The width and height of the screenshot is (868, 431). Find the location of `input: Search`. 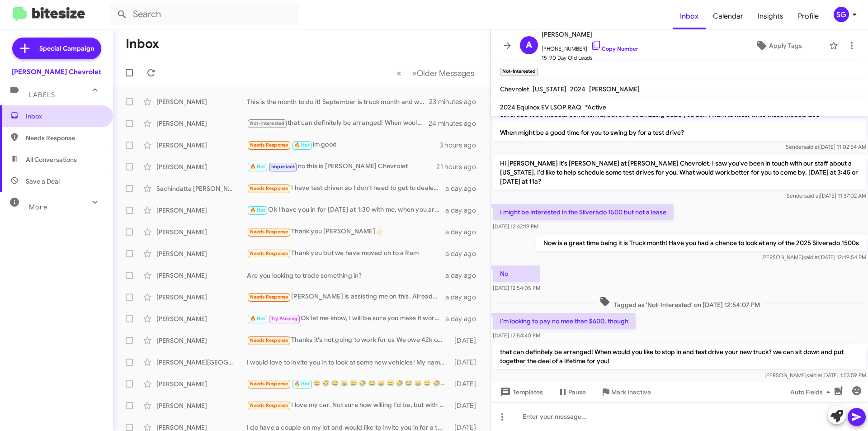

input: Search is located at coordinates (204, 15).